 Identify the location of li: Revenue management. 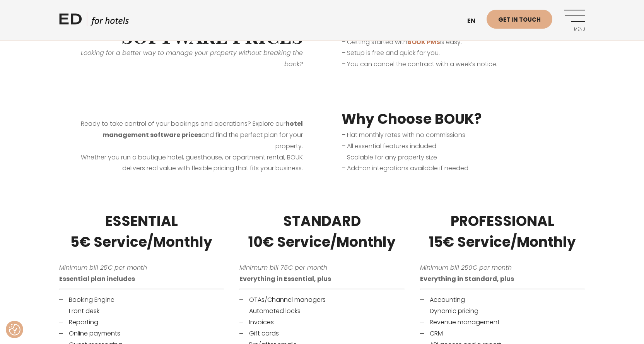
(502, 322).